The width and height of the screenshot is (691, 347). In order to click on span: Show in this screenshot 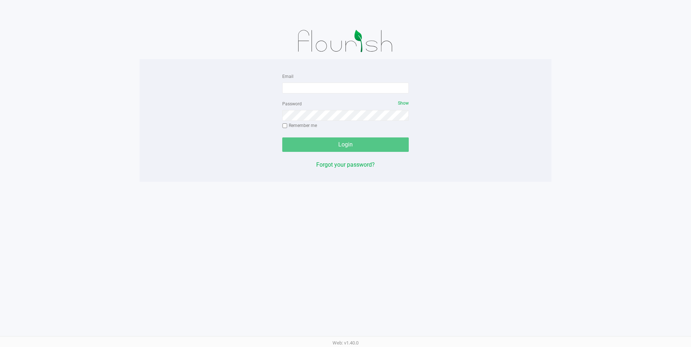, I will do `click(403, 103)`.